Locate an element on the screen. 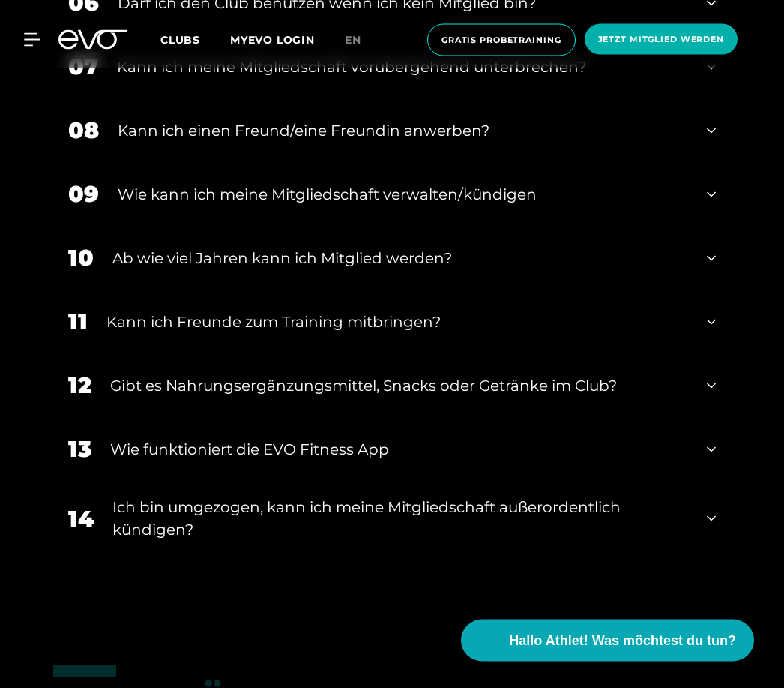 This screenshot has width=784, height=688. div: 08 is located at coordinates (83, 131).